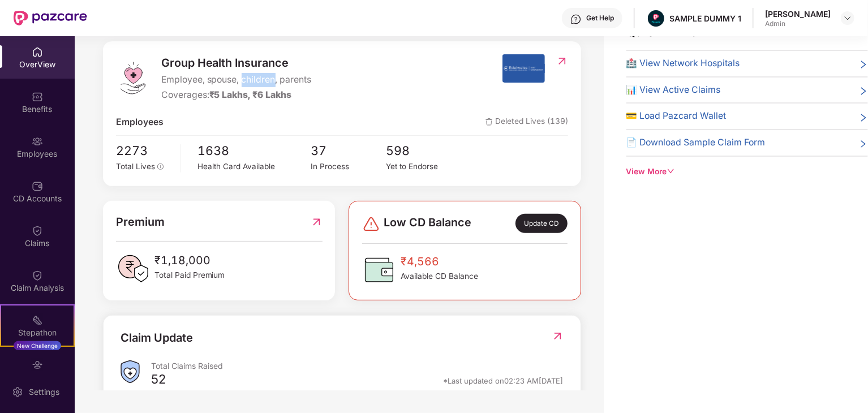 This screenshot has height=413, width=868. I want to click on img: svg+xml;base64,PHN2ZyBpZD0iQmVuZWZpdHMiIHhtbG5zPSJodHRwOi8vd3d3LnczLm9yZy8yMDAwL3N2ZyIgd2lkdGg9Ij..., so click(38, 97).